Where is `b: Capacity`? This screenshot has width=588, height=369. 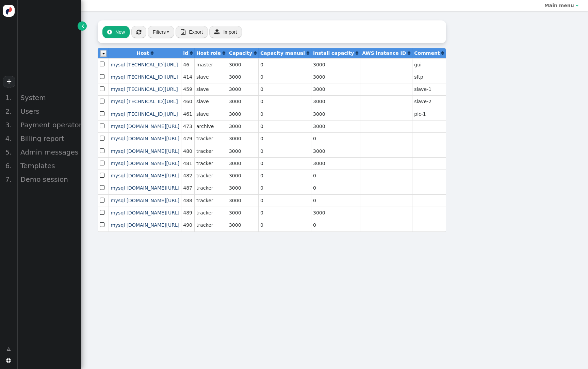
b: Capacity is located at coordinates (241, 53).